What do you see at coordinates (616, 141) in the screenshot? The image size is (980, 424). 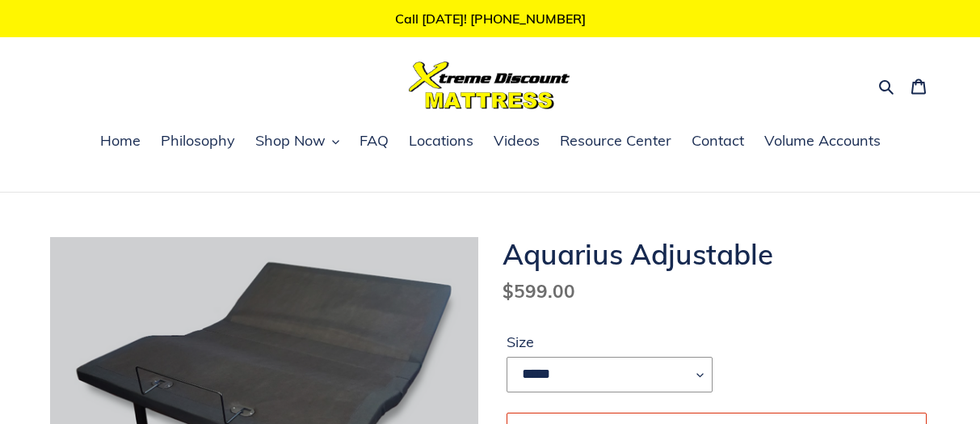 I see `span: Resource Center` at bounding box center [616, 141].